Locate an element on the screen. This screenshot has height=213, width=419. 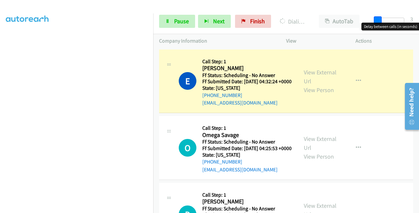
p: View is located at coordinates (315, 41).